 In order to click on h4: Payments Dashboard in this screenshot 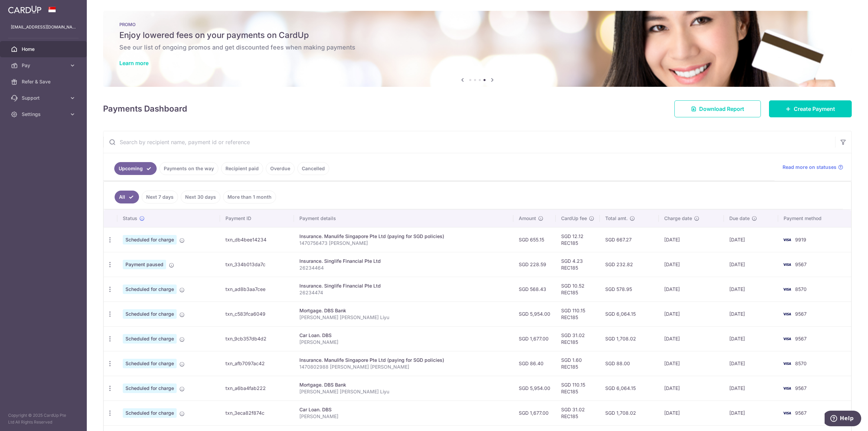, I will do `click(145, 109)`.